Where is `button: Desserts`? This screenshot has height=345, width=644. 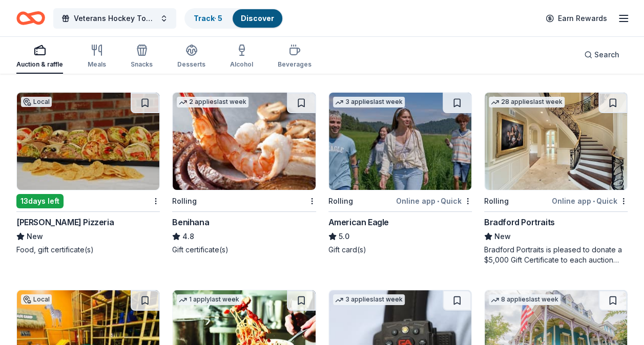
button: Desserts is located at coordinates (191, 57).